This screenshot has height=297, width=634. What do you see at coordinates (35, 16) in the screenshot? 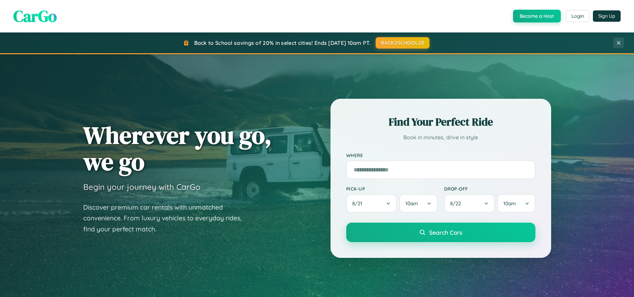
I see `span: CarGo` at bounding box center [35, 16].